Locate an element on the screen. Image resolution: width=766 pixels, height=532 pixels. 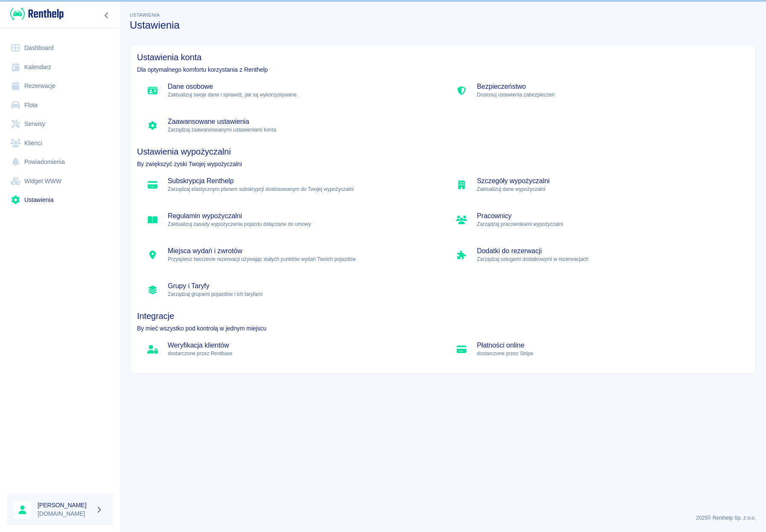
h5: Miejsca wydań i zwrotów is located at coordinates (300, 251).